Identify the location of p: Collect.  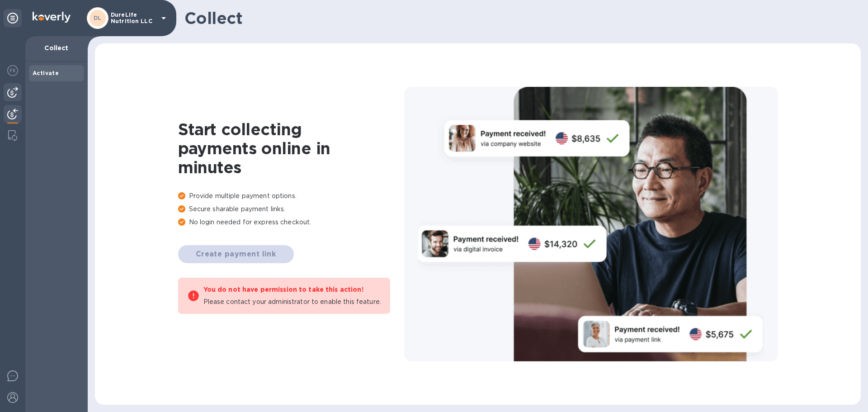
(57, 48).